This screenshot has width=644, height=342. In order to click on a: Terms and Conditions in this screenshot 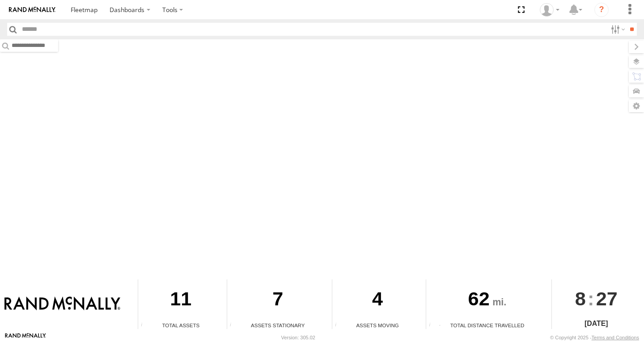, I will do `click(615, 338)`.